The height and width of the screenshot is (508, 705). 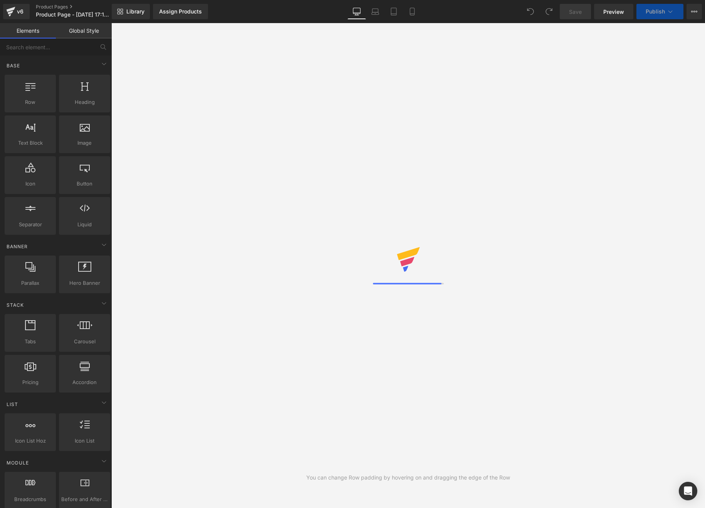 What do you see at coordinates (375, 12) in the screenshot?
I see `a: Laptop` at bounding box center [375, 12].